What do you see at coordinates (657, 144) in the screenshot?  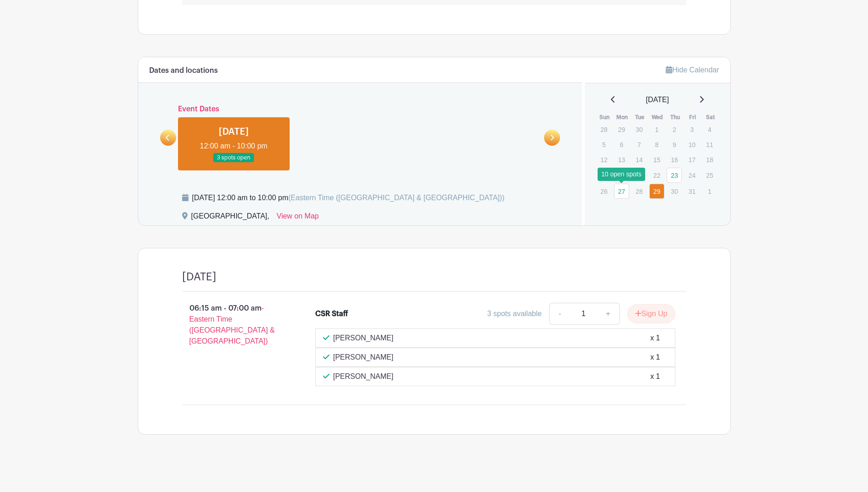 I see `p: 8` at bounding box center [657, 144].